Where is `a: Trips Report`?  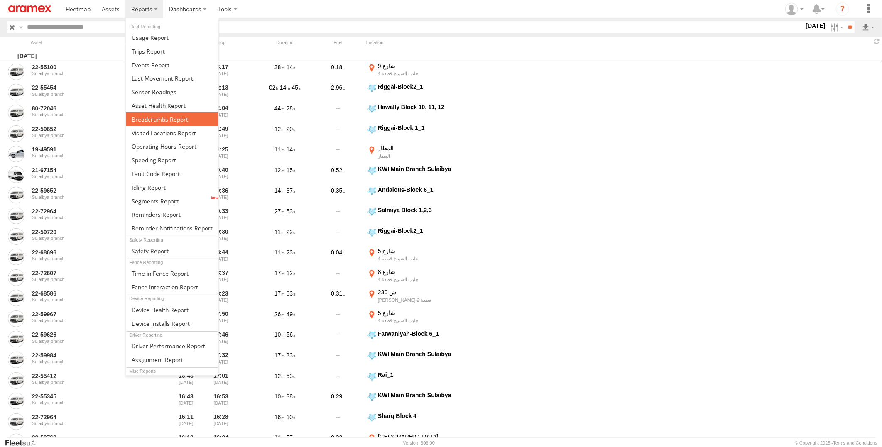 a: Trips Report is located at coordinates (172, 51).